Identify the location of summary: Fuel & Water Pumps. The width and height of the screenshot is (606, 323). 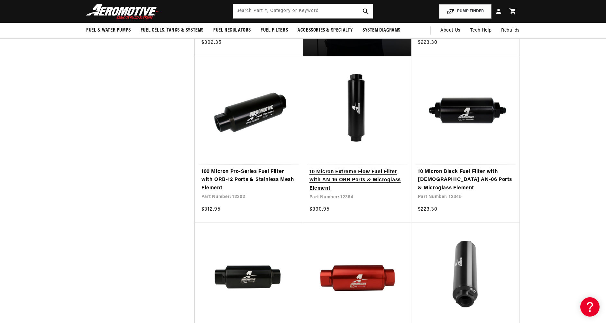
(108, 30).